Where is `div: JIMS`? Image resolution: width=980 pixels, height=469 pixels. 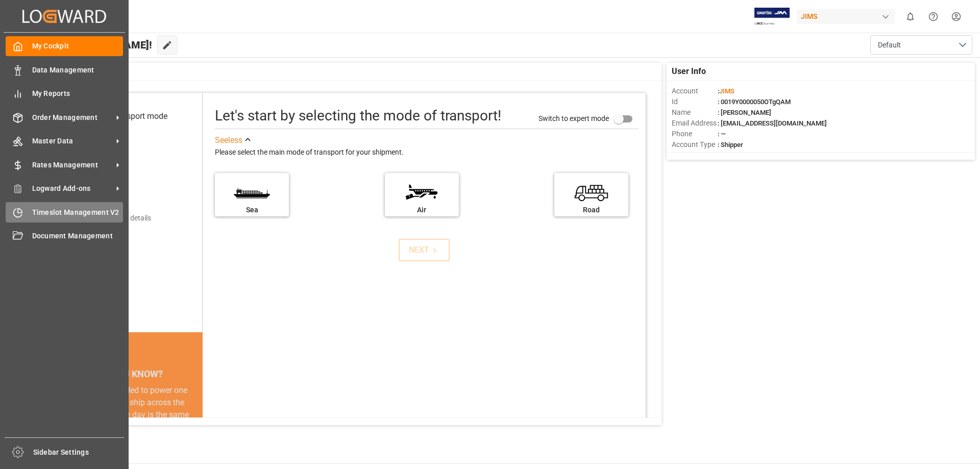
div: JIMS is located at coordinates (846, 16).